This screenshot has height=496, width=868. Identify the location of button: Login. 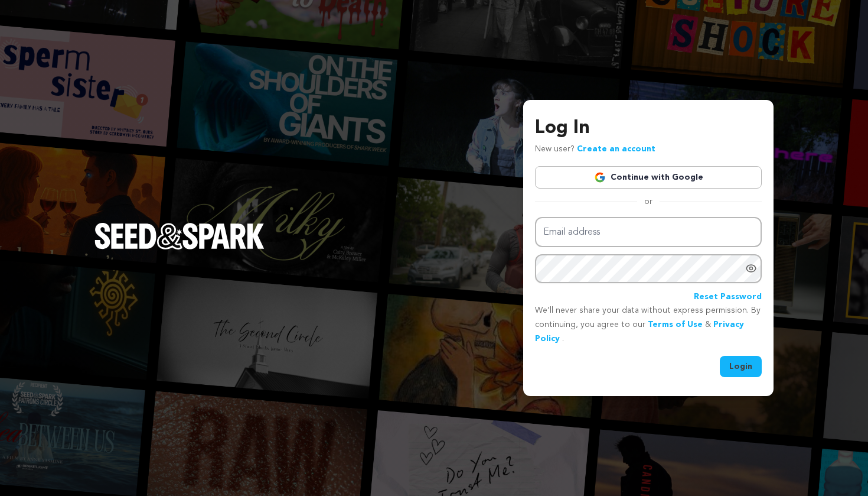
(740, 367).